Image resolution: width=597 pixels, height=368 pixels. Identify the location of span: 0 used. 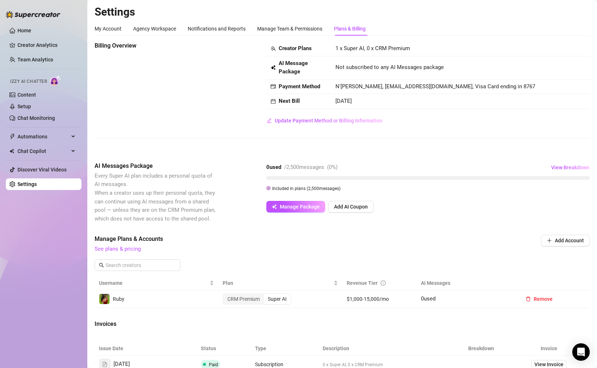
(428, 299).